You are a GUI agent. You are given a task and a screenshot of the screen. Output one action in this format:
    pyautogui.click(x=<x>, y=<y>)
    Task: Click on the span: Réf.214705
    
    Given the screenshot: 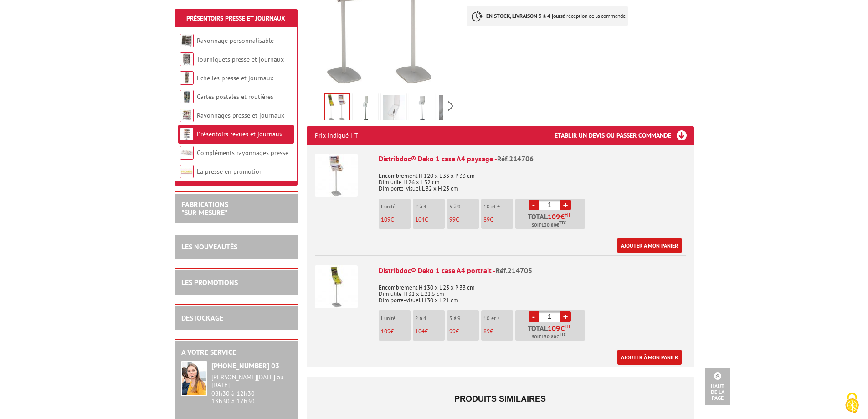 What is the action you would take?
    pyautogui.click(x=514, y=270)
    